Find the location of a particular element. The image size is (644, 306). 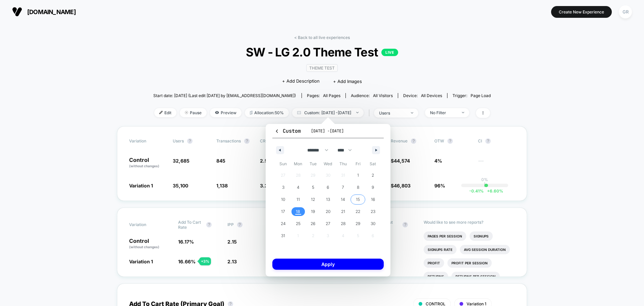

button: 2 is located at coordinates (373, 175).